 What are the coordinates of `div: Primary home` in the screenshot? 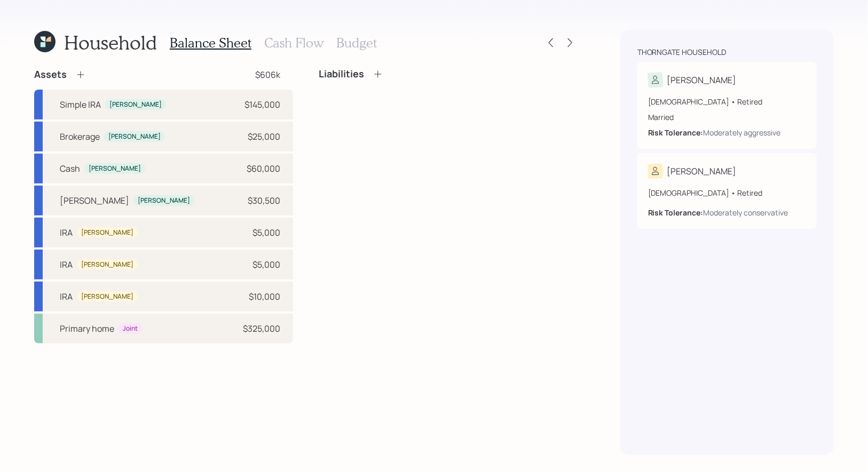 It's located at (87, 329).